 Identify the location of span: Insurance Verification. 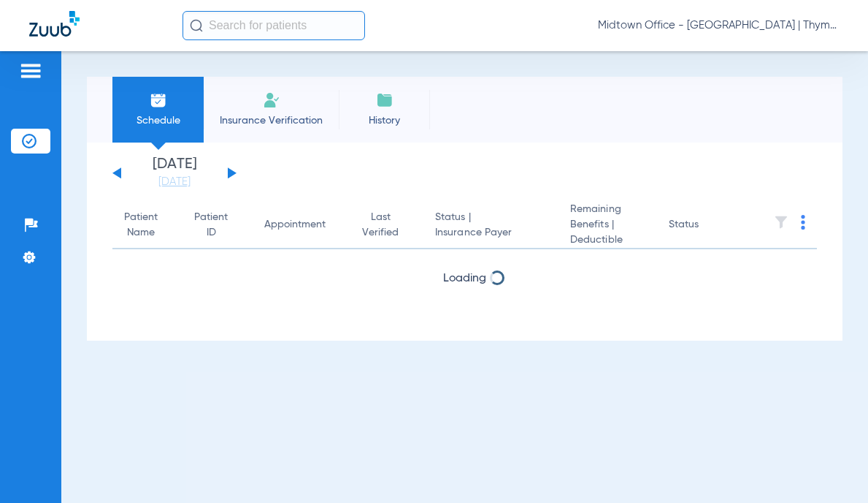
(271, 120).